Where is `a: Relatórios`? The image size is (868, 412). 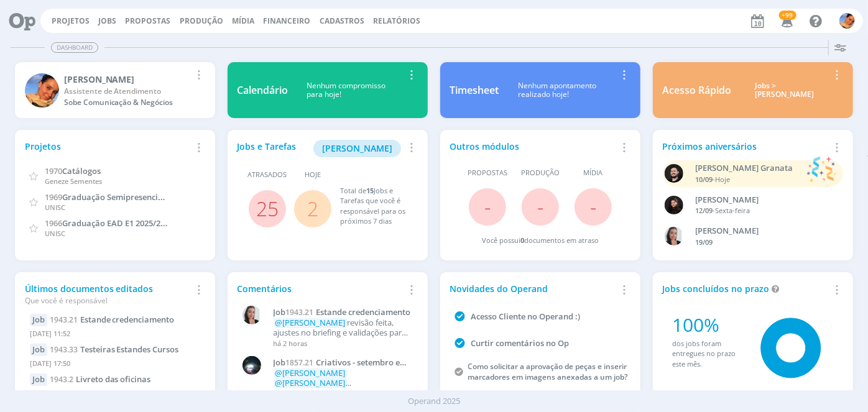 a: Relatórios is located at coordinates (397, 20).